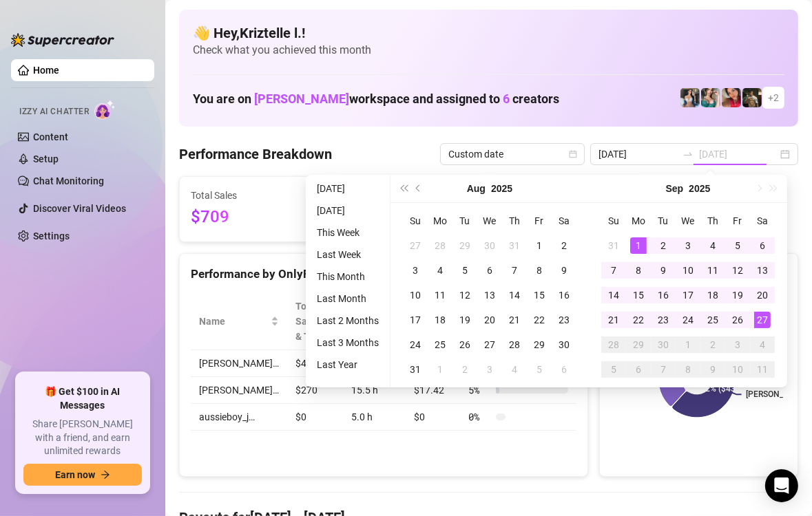 The image size is (812, 516). I want to click on td: $17.42, so click(433, 390).